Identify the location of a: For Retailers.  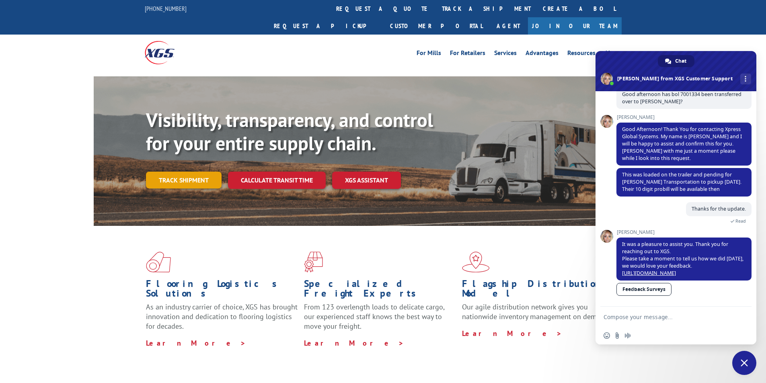
(468, 54).